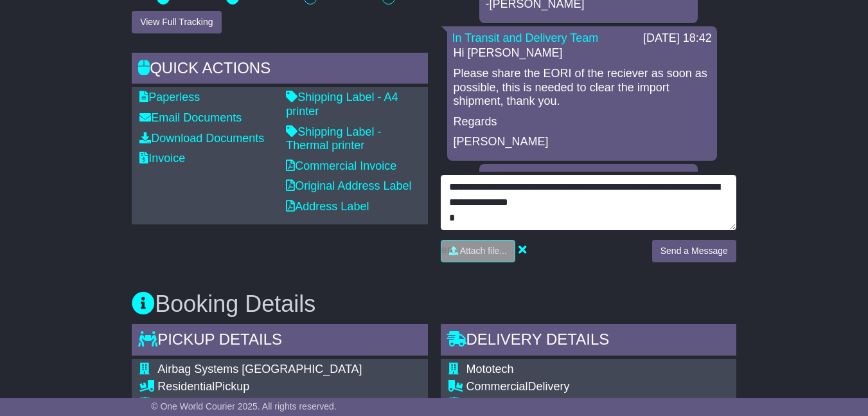  I want to click on h3: Booking Details, so click(434, 304).